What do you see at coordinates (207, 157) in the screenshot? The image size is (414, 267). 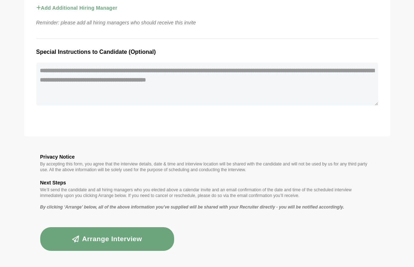 I see `h3: Privacy Notice` at bounding box center [207, 157].